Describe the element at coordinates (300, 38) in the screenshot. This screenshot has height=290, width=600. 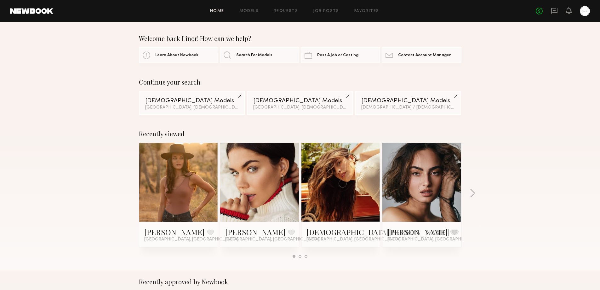
I see `div: Welcome back Linor! How can we help?` at that location.